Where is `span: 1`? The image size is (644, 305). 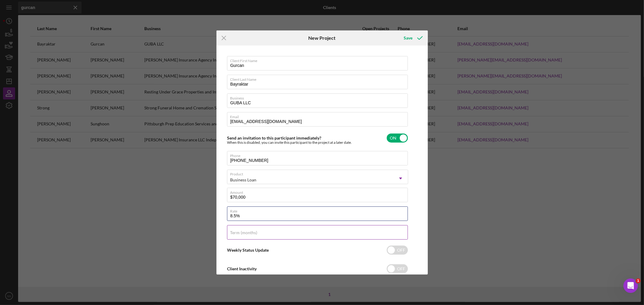 span: 1 is located at coordinates (638, 281).